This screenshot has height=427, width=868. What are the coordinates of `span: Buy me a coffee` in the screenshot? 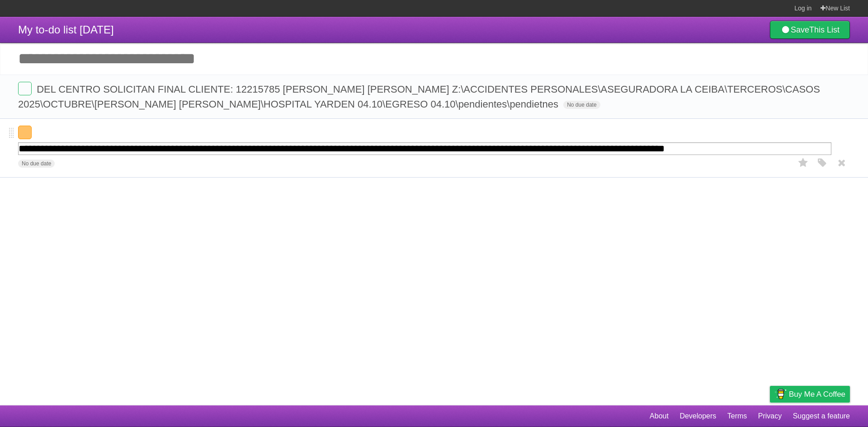 It's located at (817, 394).